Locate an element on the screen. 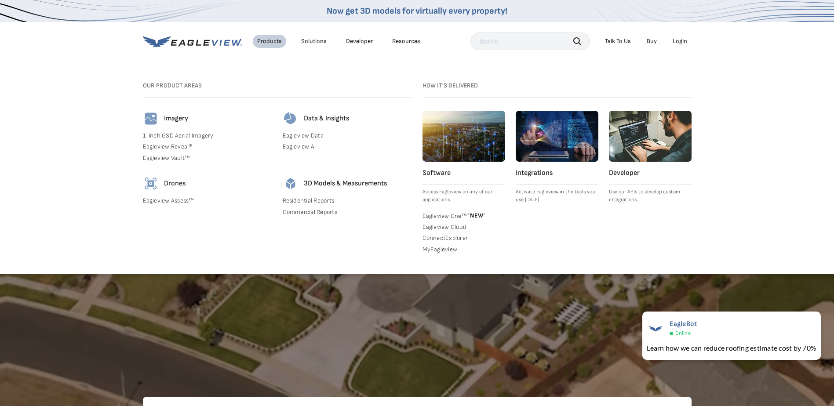 This screenshot has width=834, height=406. div: Learn how we can reduce roofing estimate cost by 70% is located at coordinates (732, 348).